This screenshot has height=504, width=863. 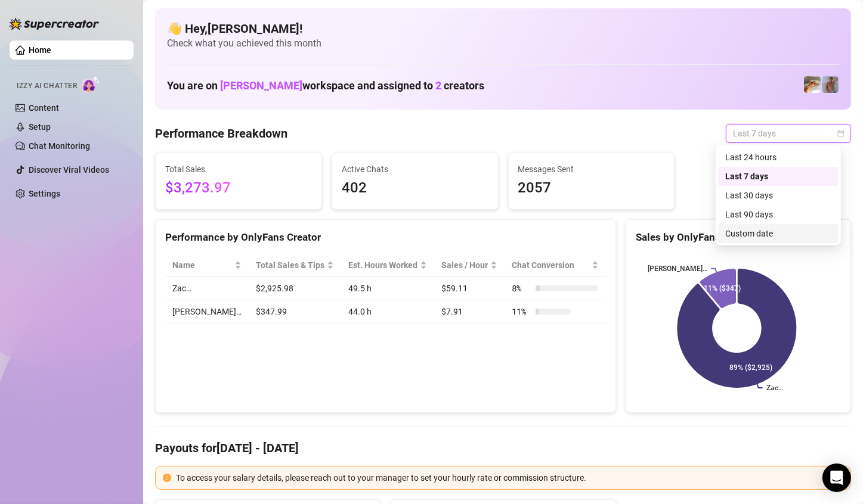 I want to click on span: 11 %, so click(x=521, y=312).